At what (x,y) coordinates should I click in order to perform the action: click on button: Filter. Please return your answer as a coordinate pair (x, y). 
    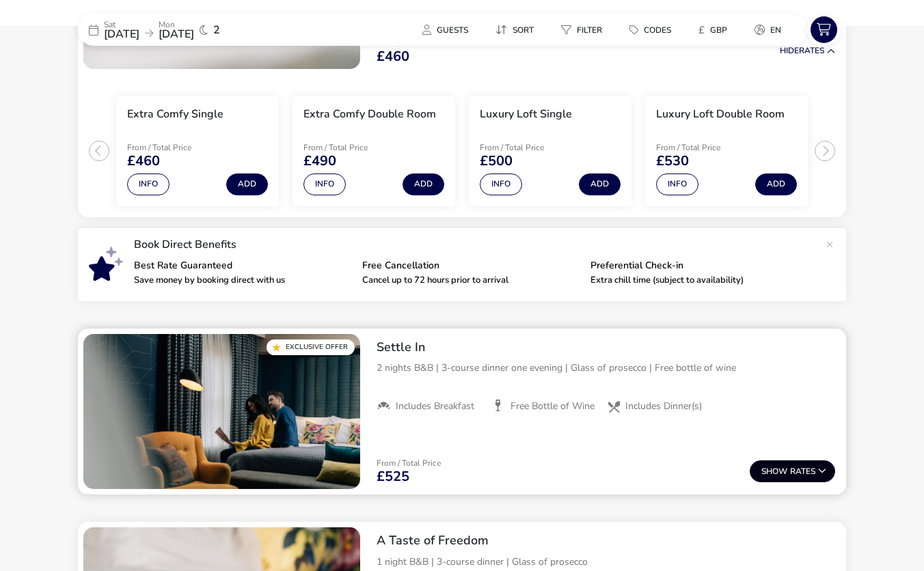
    Looking at the image, I should click on (582, 30).